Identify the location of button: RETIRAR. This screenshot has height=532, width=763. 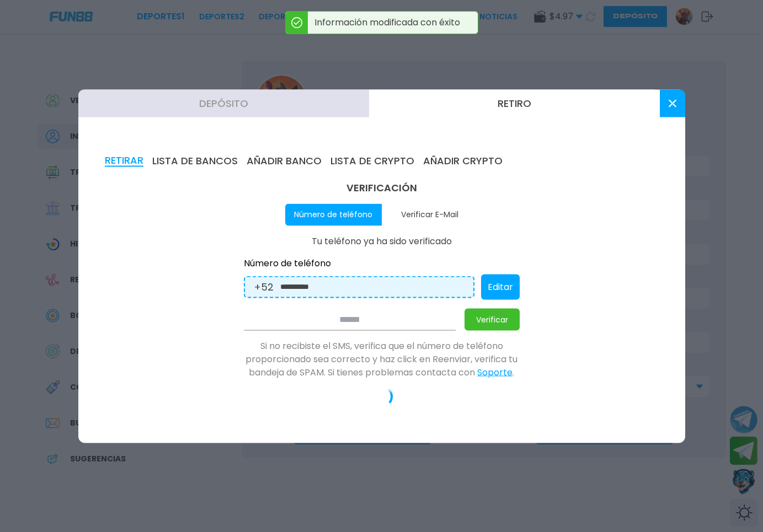
(124, 161).